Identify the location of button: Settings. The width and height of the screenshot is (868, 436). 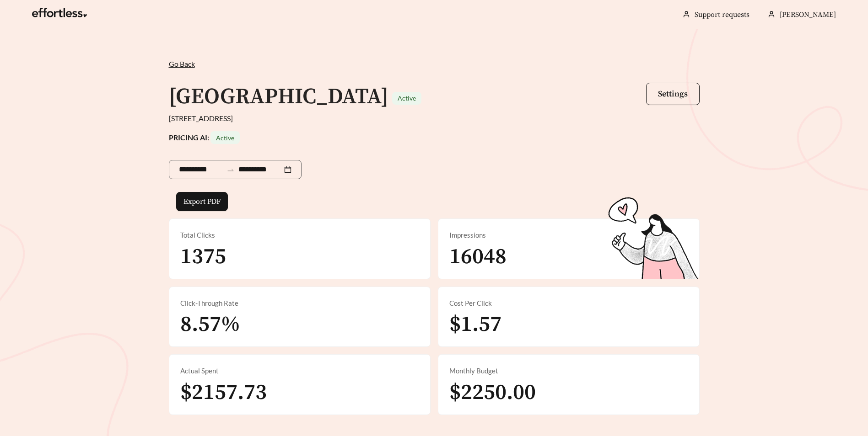
(673, 94).